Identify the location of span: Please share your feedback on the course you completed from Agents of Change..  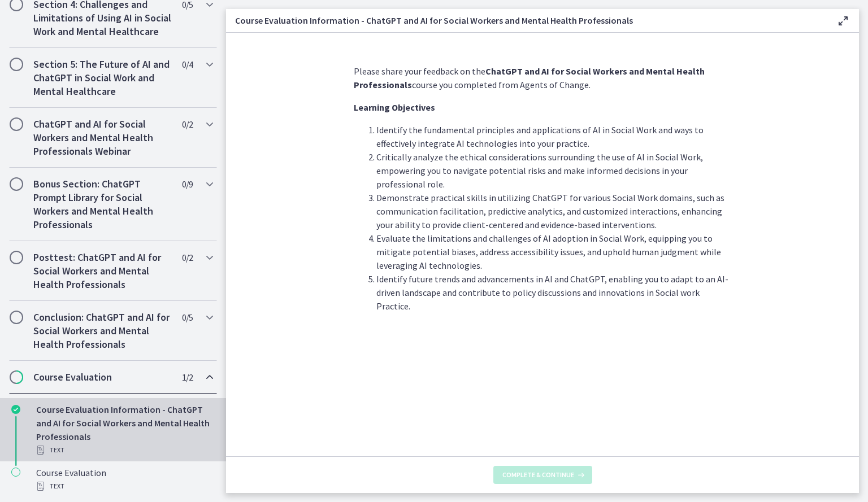
(529, 78).